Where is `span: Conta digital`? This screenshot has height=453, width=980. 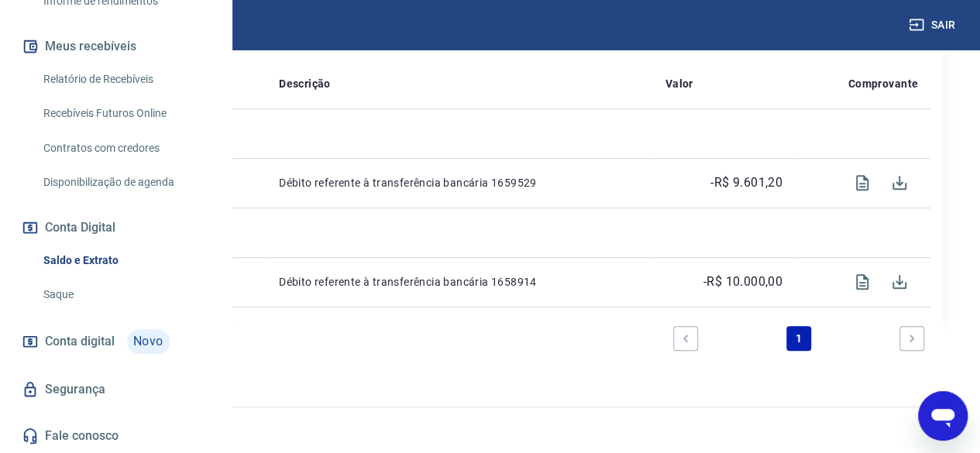
span: Conta digital is located at coordinates (80, 342).